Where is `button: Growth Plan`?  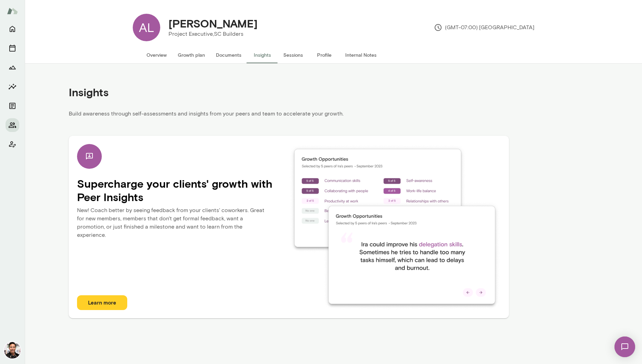 button: Growth Plan is located at coordinates (12, 68).